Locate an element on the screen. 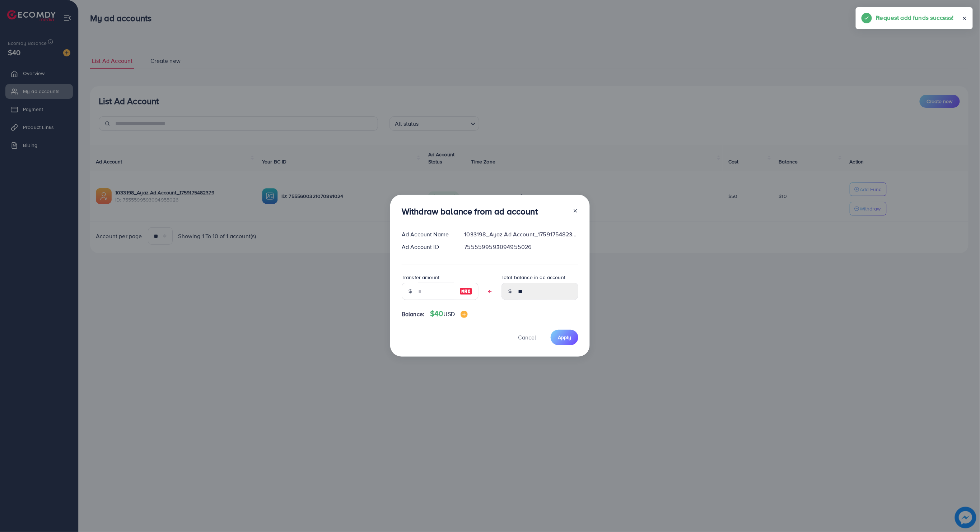 This screenshot has height=532, width=980. button: Cancel is located at coordinates (527, 337).